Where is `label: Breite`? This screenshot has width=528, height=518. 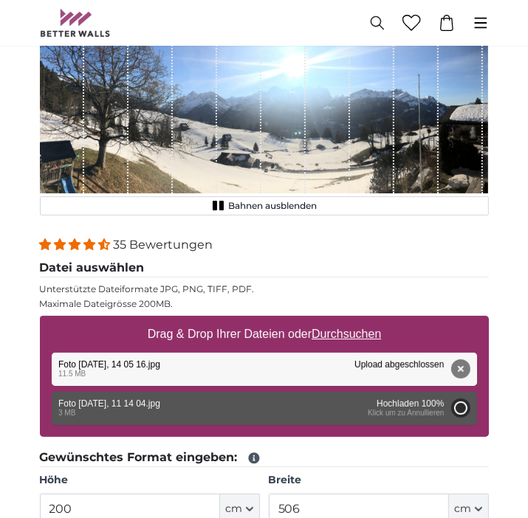
label: Breite is located at coordinates (379, 480).